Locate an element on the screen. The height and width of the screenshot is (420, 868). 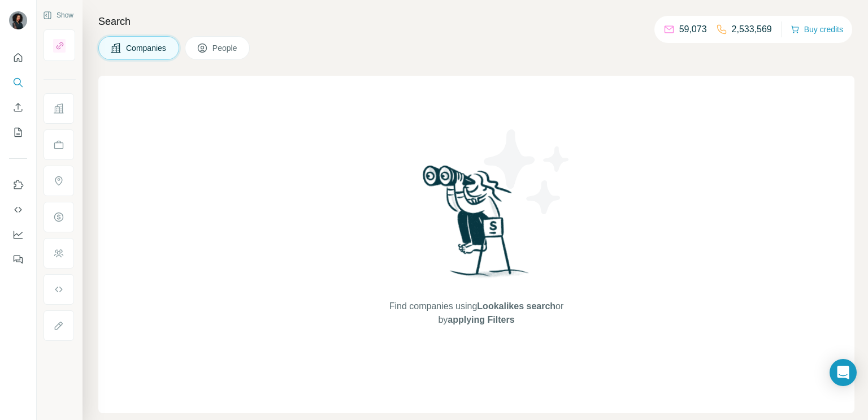
button: Quick start is located at coordinates (18, 57).